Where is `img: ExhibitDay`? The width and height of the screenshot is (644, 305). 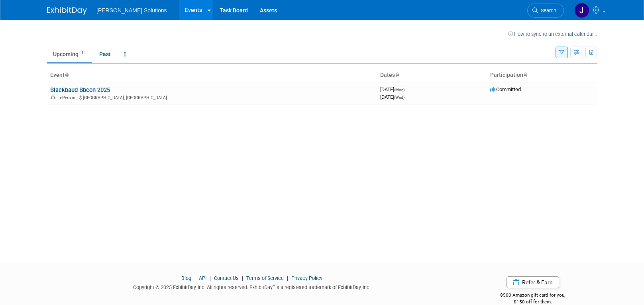
img: ExhibitDay is located at coordinates (67, 11).